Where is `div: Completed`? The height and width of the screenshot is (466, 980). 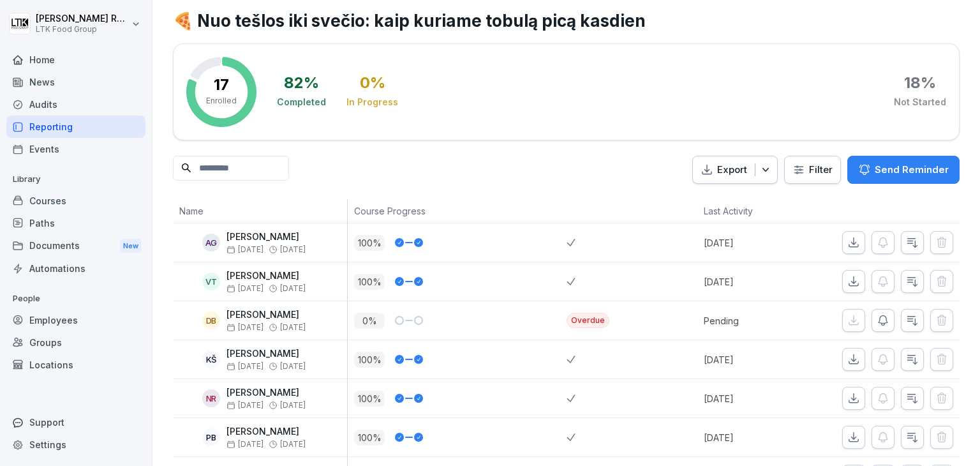 div: Completed is located at coordinates (301, 102).